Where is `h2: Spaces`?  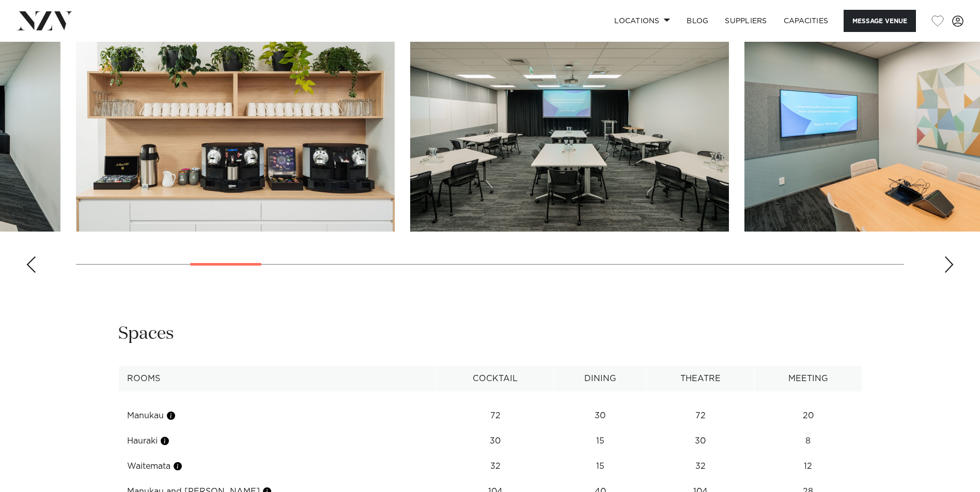 h2: Spaces is located at coordinates (146, 334).